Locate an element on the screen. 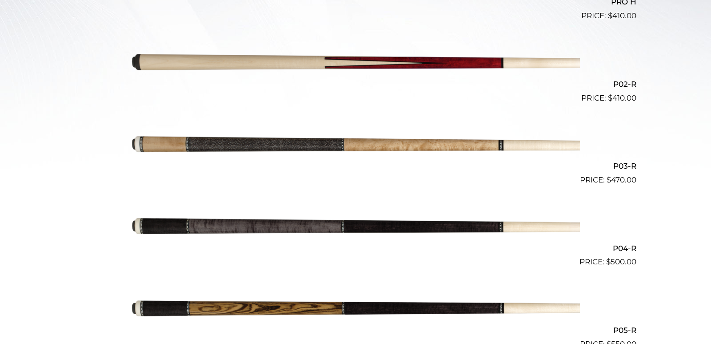 This screenshot has width=711, height=344. a: P03-R $470.00 is located at coordinates (356, 147).